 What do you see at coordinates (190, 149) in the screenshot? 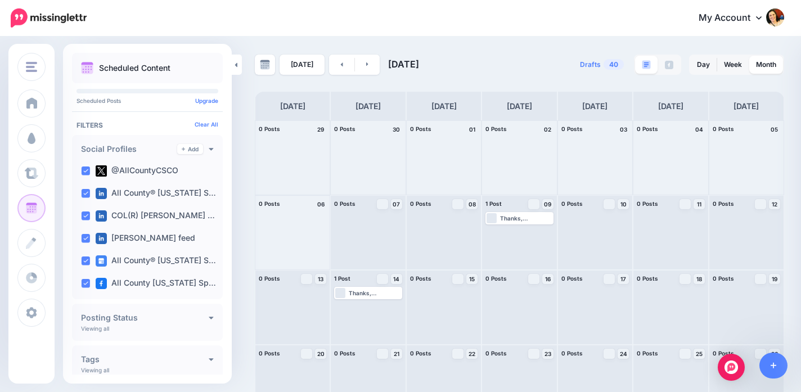
I see `a: Add` at bounding box center [190, 149].